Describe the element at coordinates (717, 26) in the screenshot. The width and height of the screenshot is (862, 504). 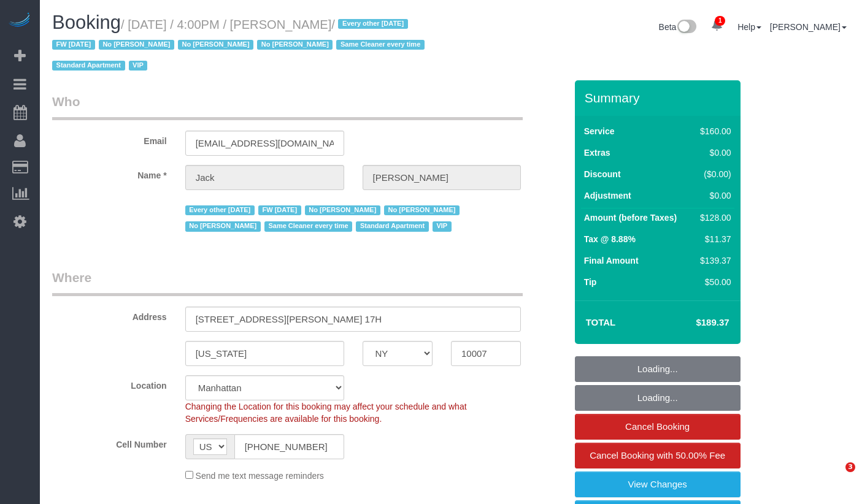
I see `a: 1` at that location.